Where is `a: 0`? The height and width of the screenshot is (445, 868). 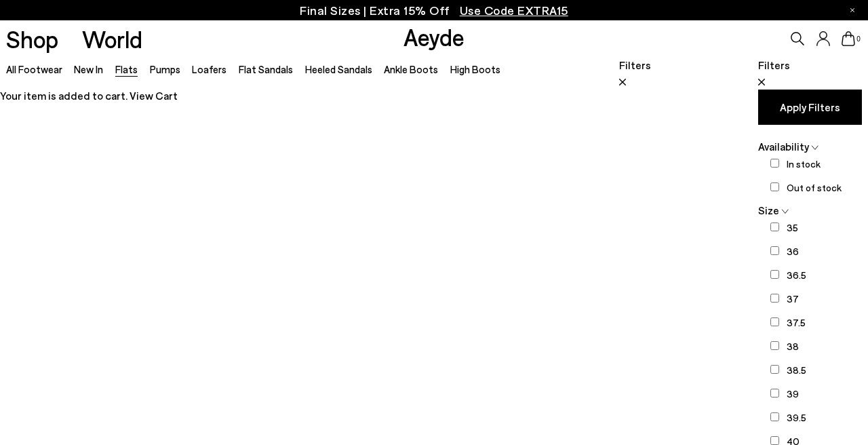
a: 0 is located at coordinates (848, 38).